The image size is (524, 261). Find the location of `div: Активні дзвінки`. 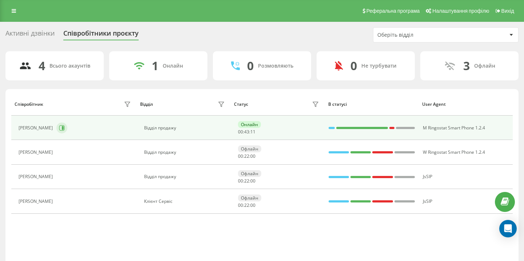

div: Активні дзвінки is located at coordinates (30, 35).